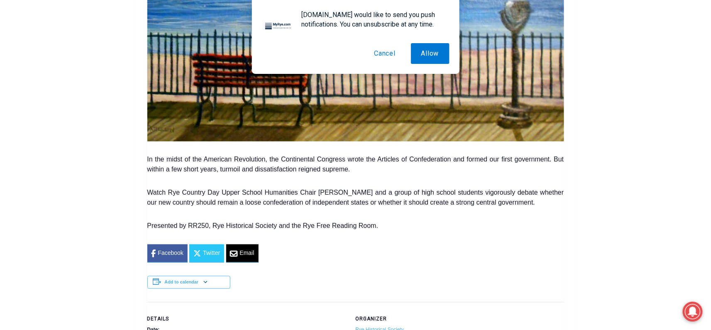  What do you see at coordinates (385, 54) in the screenshot?
I see `button: Cancel` at bounding box center [385, 54].